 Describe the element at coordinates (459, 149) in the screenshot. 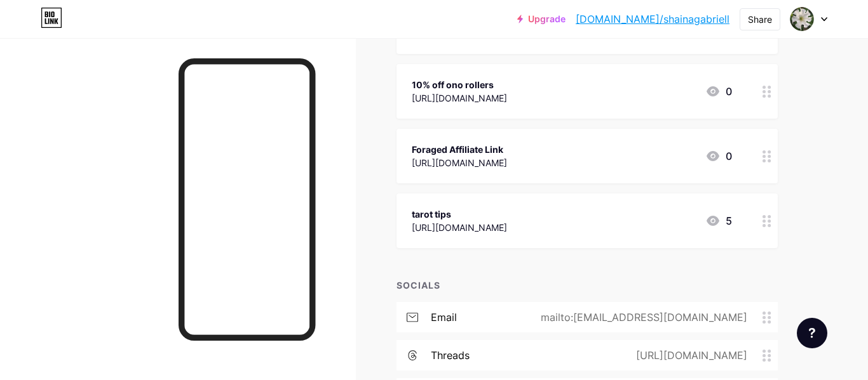

I see `div: Foraged Affiliate Link` at that location.